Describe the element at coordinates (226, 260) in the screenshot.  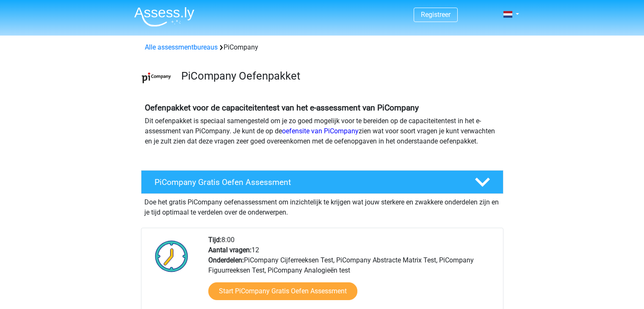
I see `b: Onderdelen:` at that location.